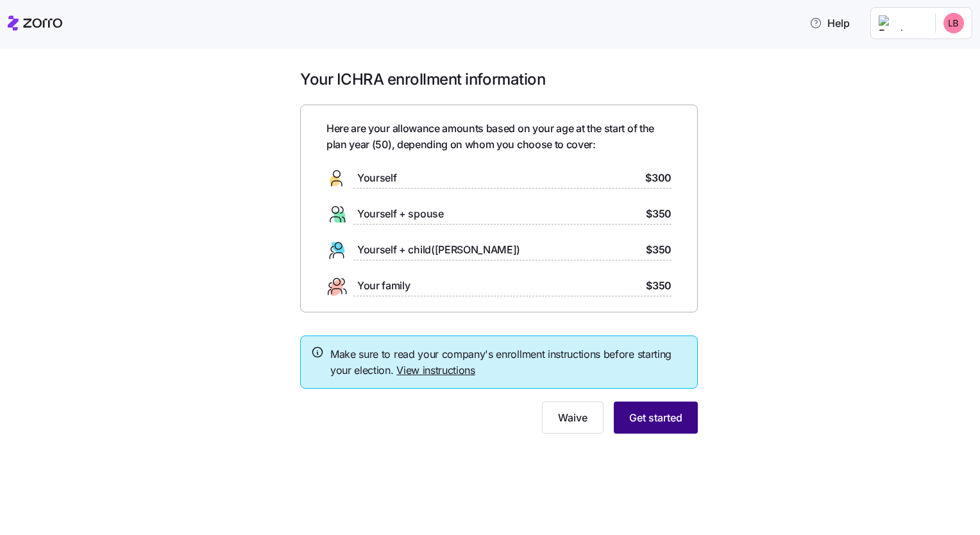  What do you see at coordinates (830, 23) in the screenshot?
I see `span: Help` at bounding box center [830, 23].